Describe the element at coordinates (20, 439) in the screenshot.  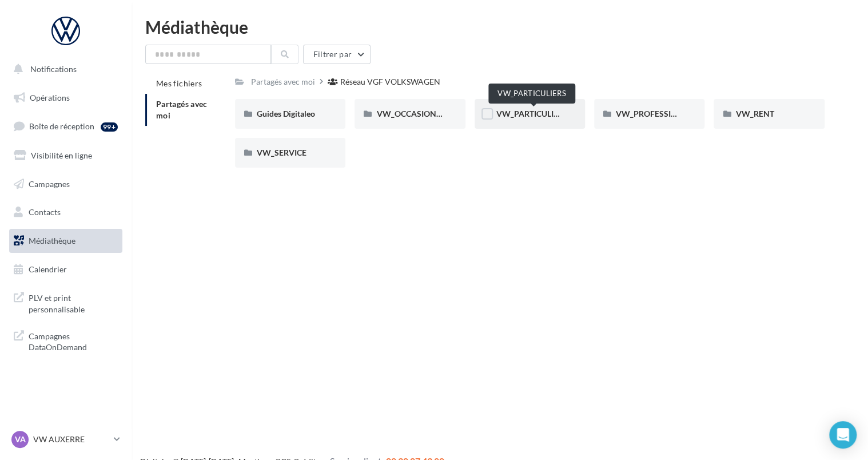
I see `span: VA` at that location.